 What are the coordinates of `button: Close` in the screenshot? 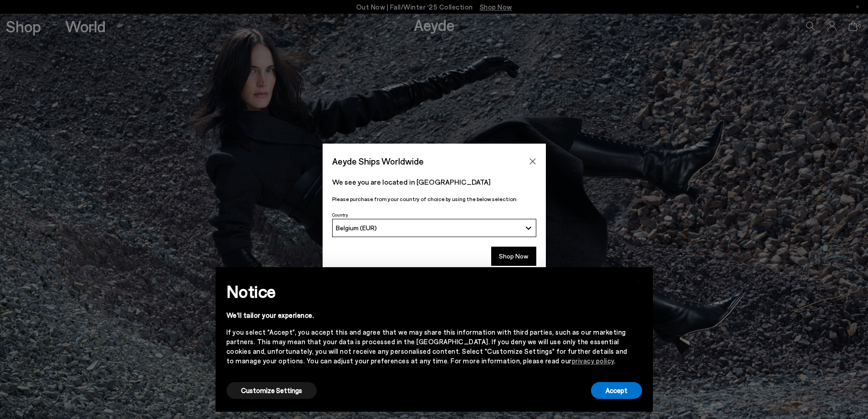 It's located at (533, 161).